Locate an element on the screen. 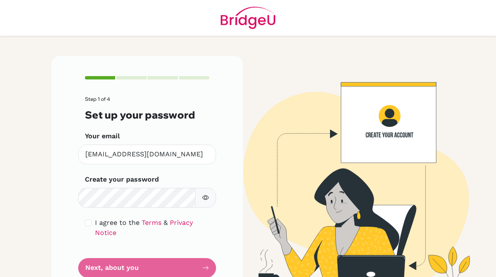  span: Step 1 of 4 is located at coordinates (98, 99).